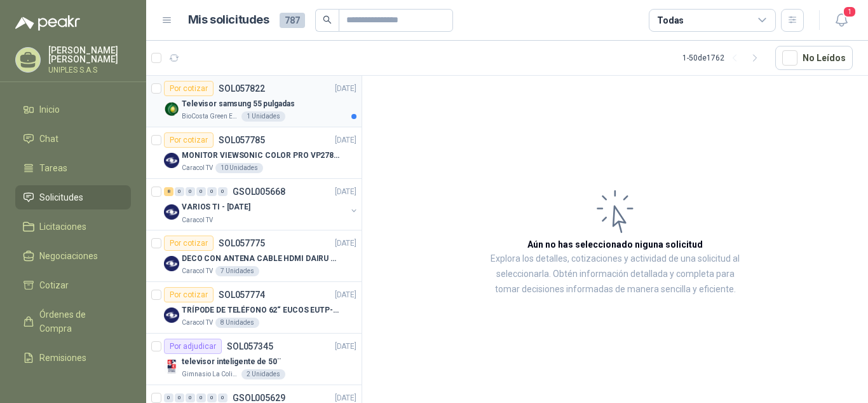  What do you see at coordinates (239, 168) in the screenshot?
I see `div: 10 Unidades` at bounding box center [239, 168].